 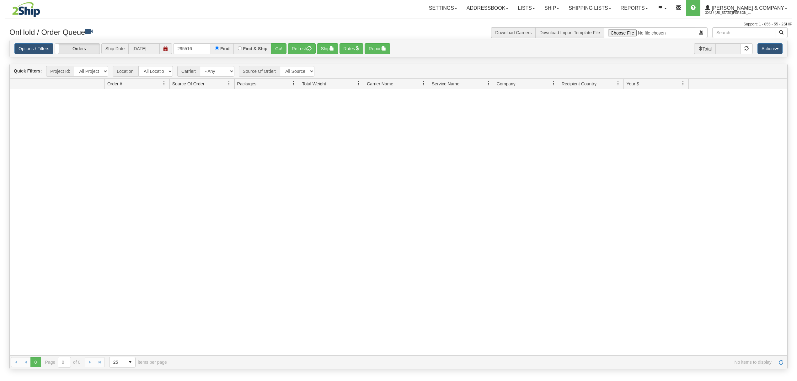 What do you see at coordinates (553, 83) in the screenshot?
I see `a: Company filter column settings` at bounding box center [553, 83].